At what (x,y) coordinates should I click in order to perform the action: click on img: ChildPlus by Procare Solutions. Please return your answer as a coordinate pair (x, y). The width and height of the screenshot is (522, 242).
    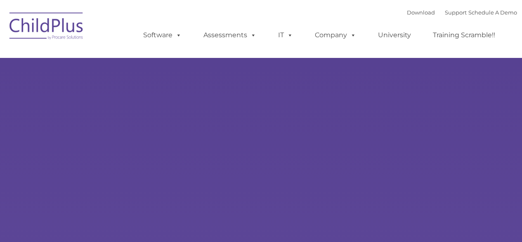
    Looking at the image, I should click on (47, 27).